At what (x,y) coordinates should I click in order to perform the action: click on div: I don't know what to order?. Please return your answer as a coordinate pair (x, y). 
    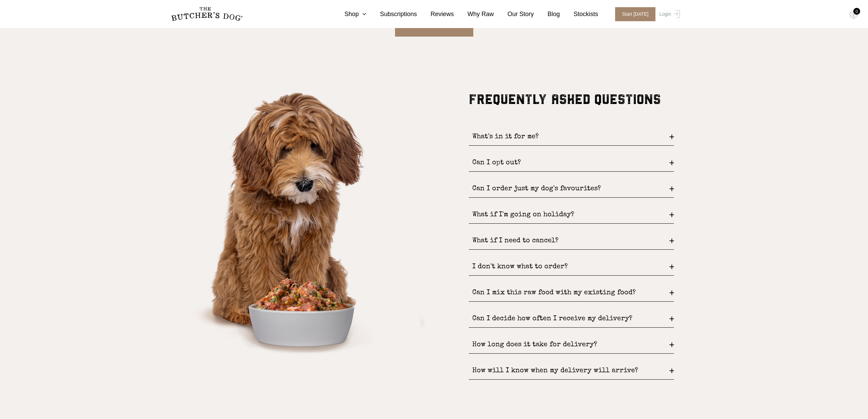
    Looking at the image, I should click on (571, 267).